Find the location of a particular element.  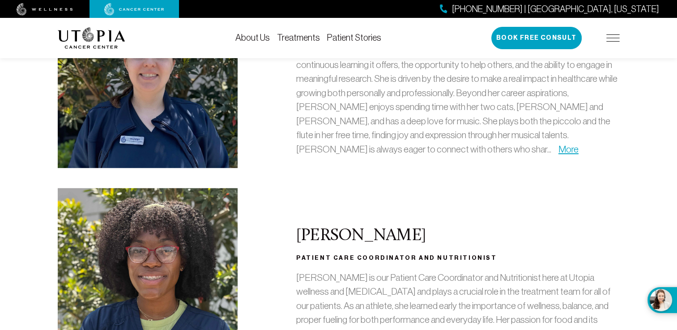

a: More is located at coordinates (569, 149).